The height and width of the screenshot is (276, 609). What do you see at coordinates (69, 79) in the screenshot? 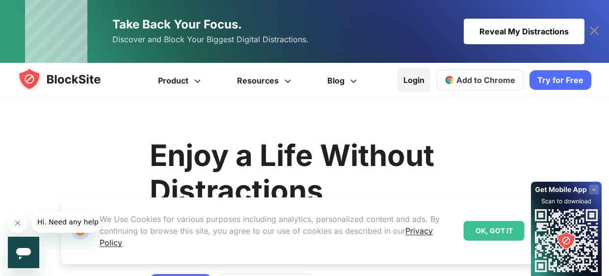
I see `img: blocksite-icon.5d769676.svg` at bounding box center [69, 79].